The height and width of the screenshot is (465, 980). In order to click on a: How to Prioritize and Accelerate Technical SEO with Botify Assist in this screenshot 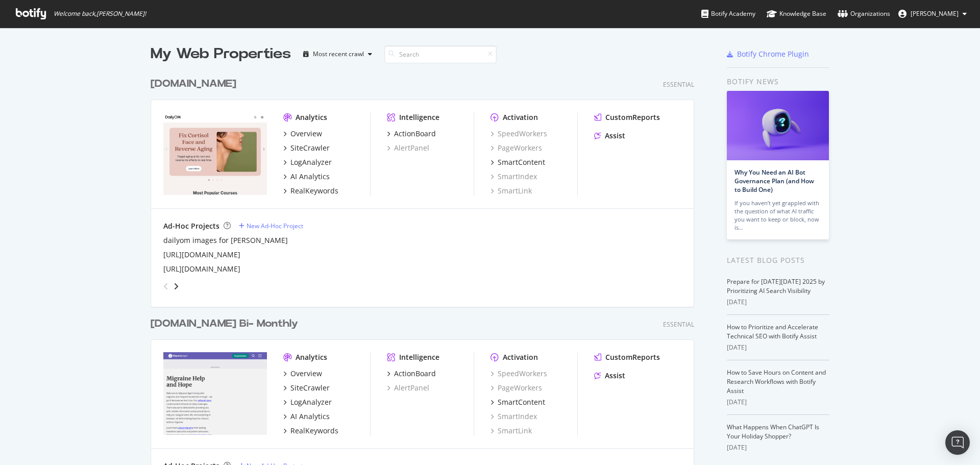, I will do `click(772, 331)`.